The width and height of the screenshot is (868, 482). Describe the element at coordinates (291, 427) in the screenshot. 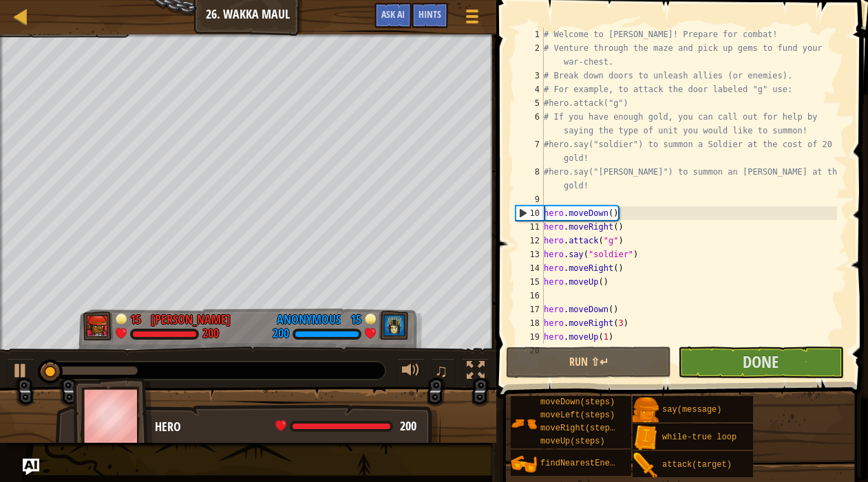

I see `div: Hero` at that location.